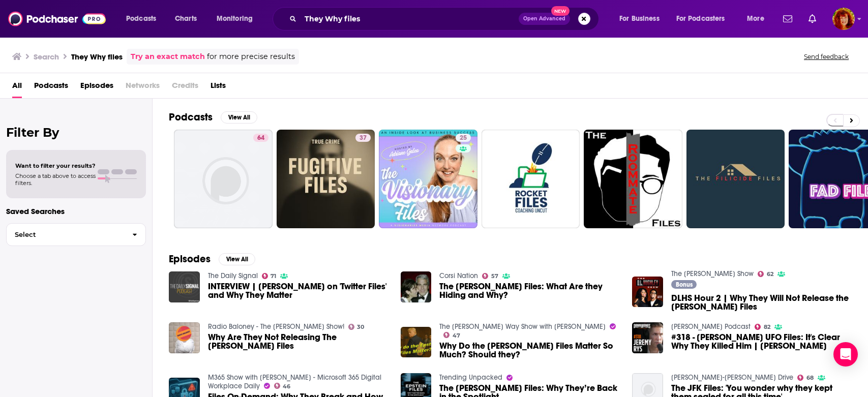 The image size is (868, 397). I want to click on span: 30, so click(361, 327).